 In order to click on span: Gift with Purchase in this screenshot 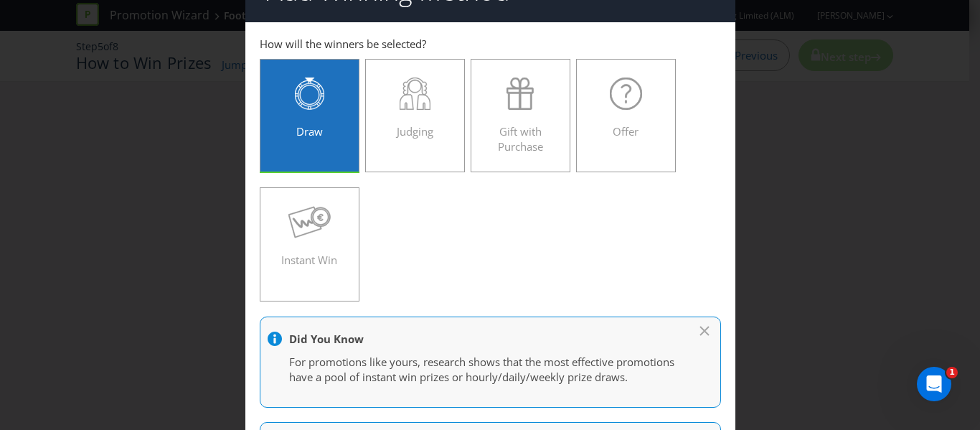, I will do `click(520, 138)`.